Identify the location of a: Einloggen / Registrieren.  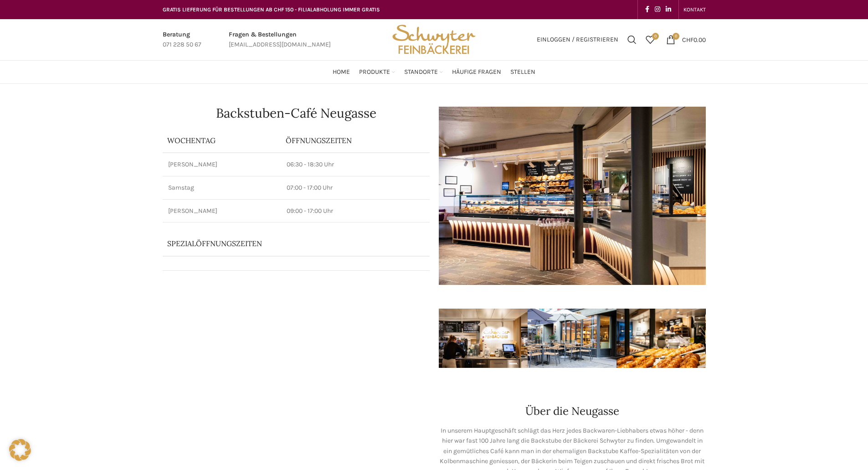
(577, 40).